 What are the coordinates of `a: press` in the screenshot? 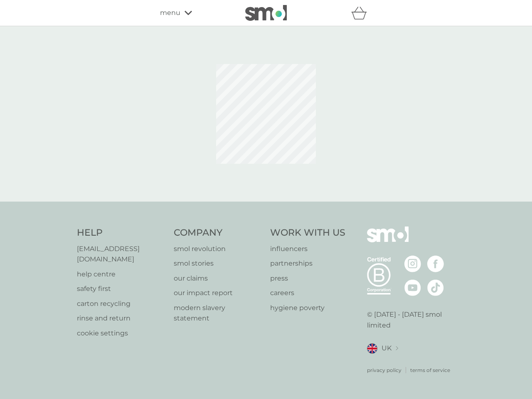 It's located at (308, 278).